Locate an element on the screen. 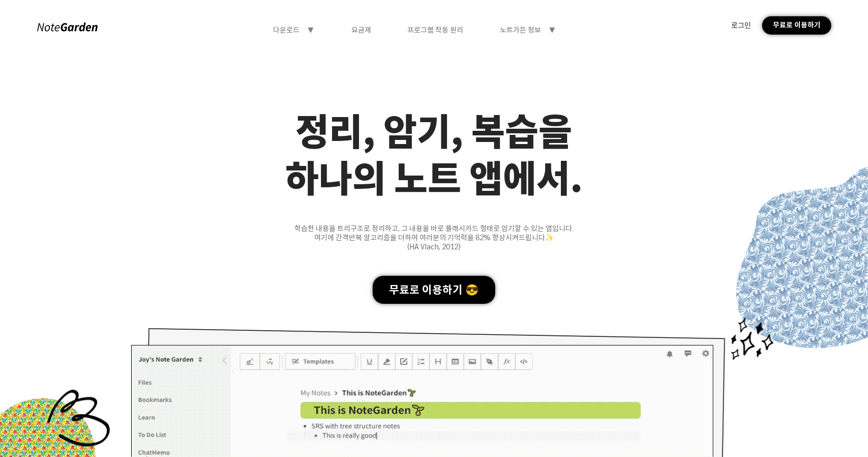 Image resolution: width=868 pixels, height=457 pixels. div: 무료로 이용하기 😎 is located at coordinates (434, 290).